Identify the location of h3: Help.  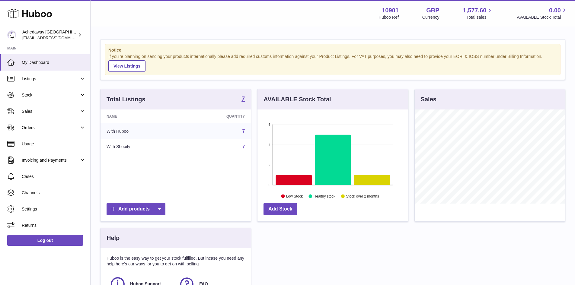
(113, 238).